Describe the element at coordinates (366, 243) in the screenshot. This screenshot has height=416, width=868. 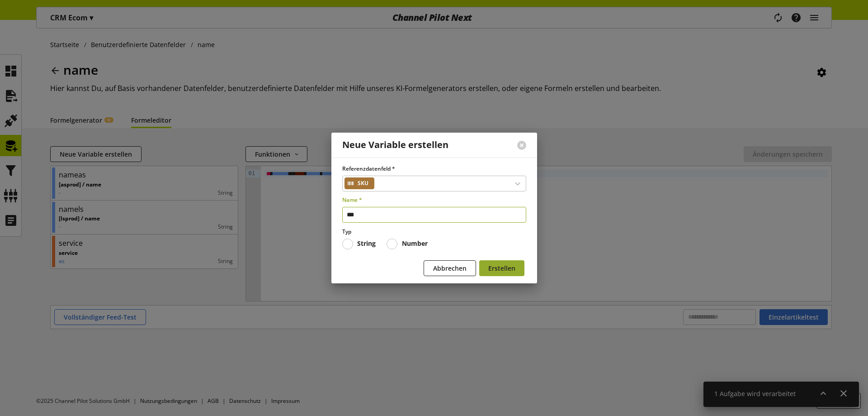
I see `b: String` at that location.